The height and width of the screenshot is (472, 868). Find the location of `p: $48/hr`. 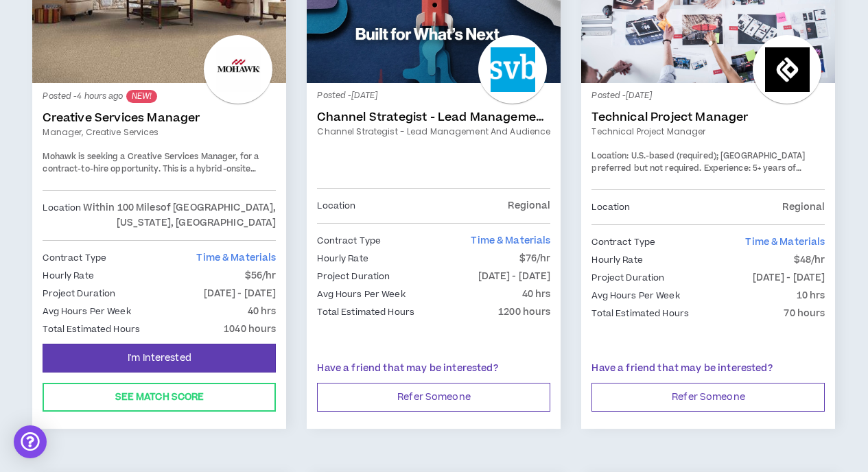

p: $48/hr is located at coordinates (810, 260).